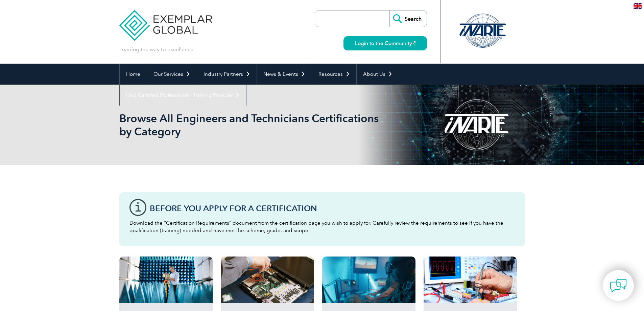 The width and height of the screenshot is (644, 311). I want to click on img: en, so click(638, 6).